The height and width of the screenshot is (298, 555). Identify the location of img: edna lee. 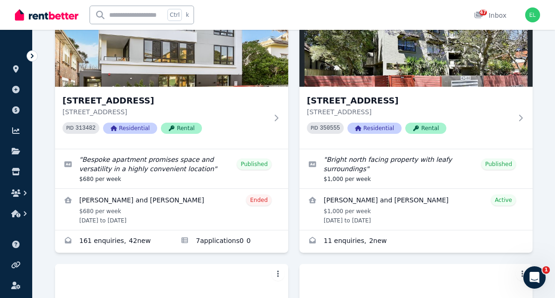
(533, 15).